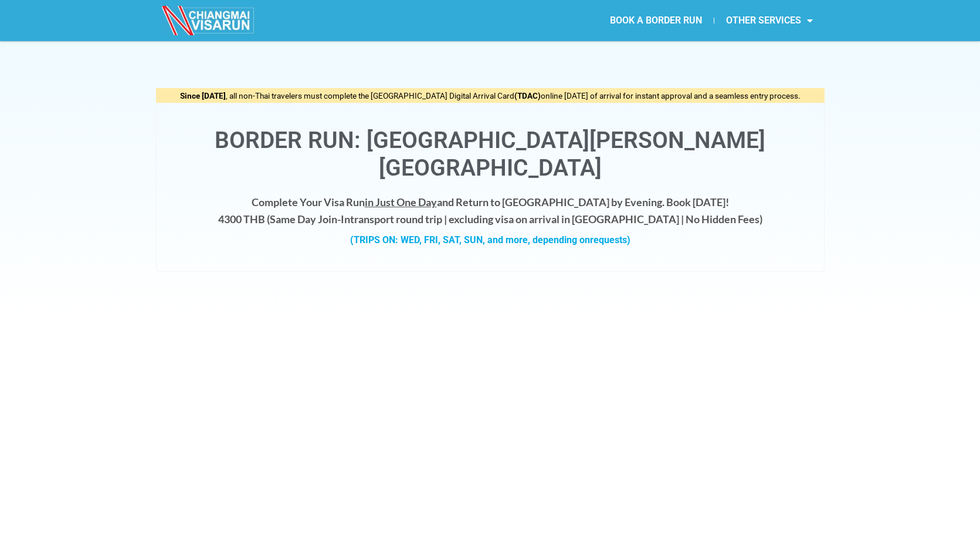 Image resolution: width=980 pixels, height=545 pixels. What do you see at coordinates (610, 239) in the screenshot?
I see `span: requests)` at bounding box center [610, 239].